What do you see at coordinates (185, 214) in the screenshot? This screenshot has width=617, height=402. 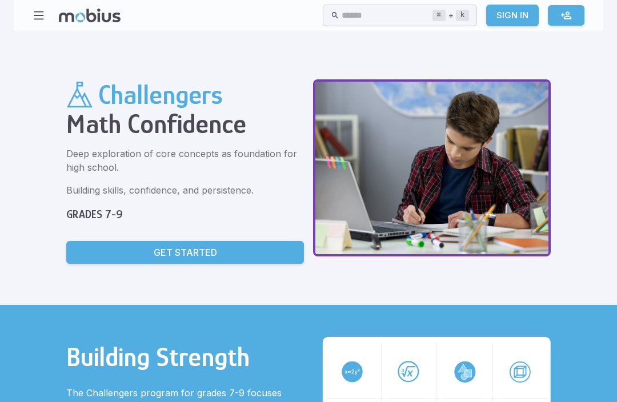 I see `h5: Grades 7-9` at bounding box center [185, 214].